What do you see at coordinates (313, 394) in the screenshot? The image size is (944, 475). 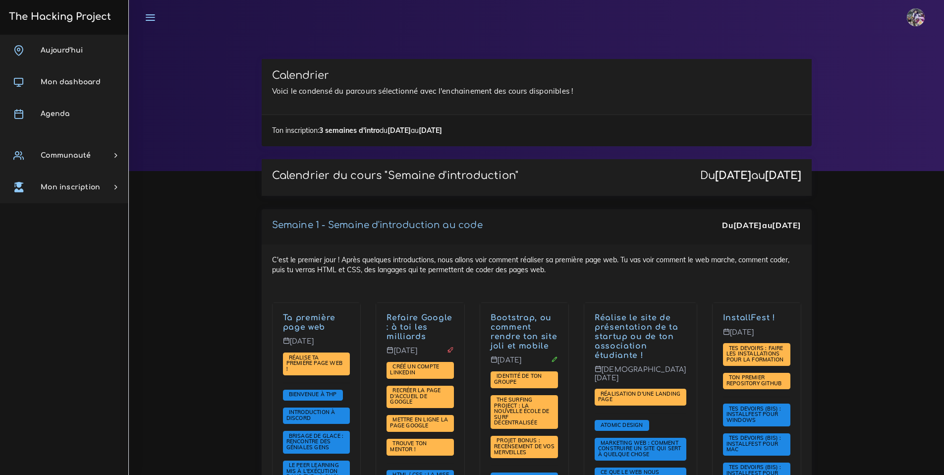 I see `span: Bienvenue à THP` at bounding box center [313, 394].